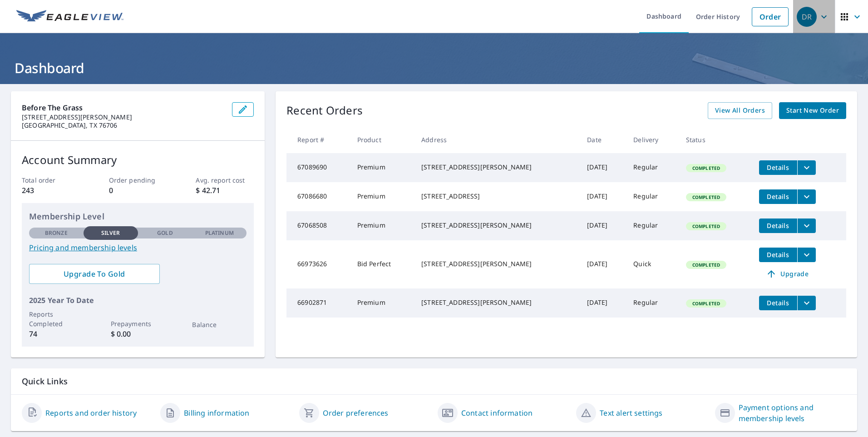 The image size is (868, 437). Describe the element at coordinates (778, 168) in the screenshot. I see `button: detailsBtn-67089690` at that location.